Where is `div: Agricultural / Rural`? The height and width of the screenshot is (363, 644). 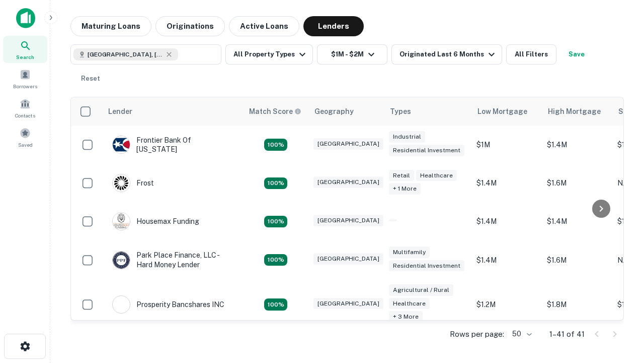 div: Agricultural / Rural is located at coordinates (421, 289).